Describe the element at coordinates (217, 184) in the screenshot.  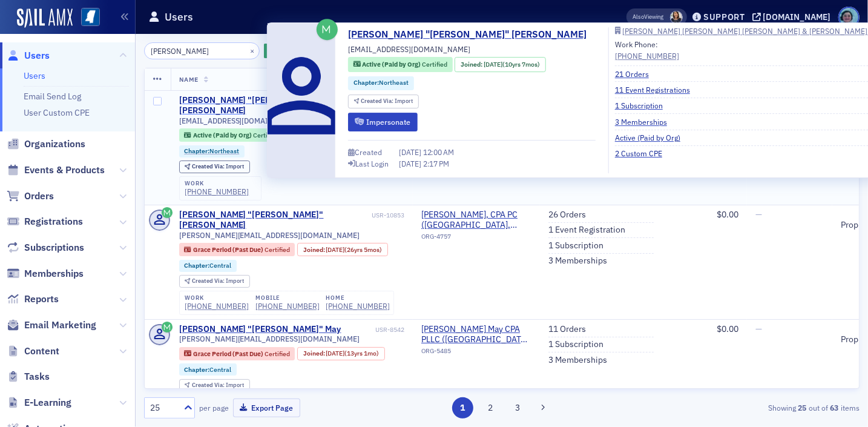
I see `div: work` at that location.